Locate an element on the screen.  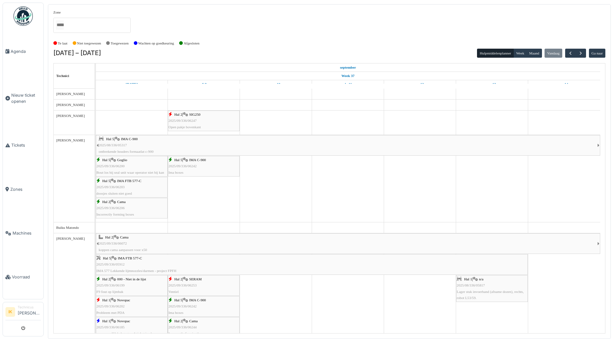
label: Niet toegewezen is located at coordinates (89, 43).